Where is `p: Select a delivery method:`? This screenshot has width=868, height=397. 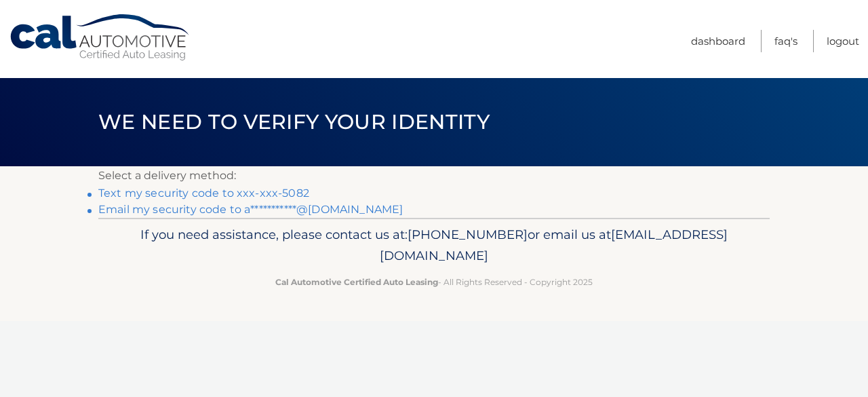
p: Select a delivery method: is located at coordinates (434, 176).